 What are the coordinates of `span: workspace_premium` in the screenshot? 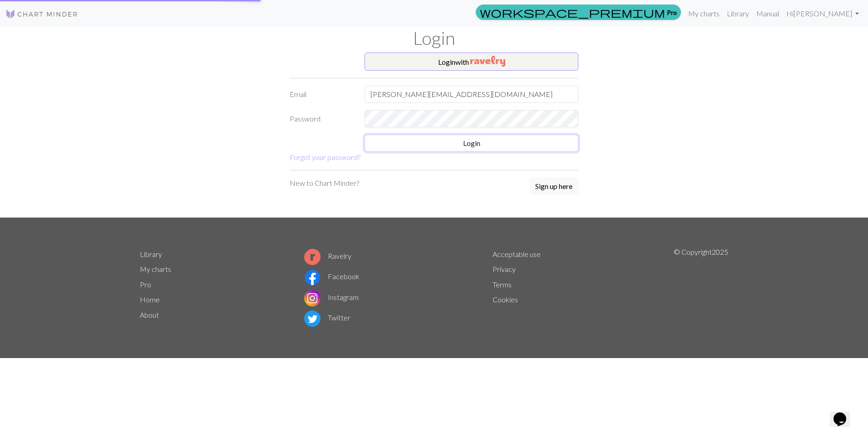 It's located at (572, 12).